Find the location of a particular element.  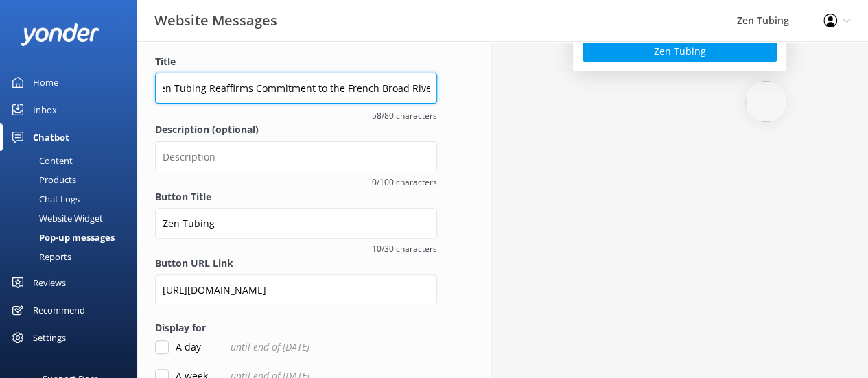

img: yonder-white-logo.png is located at coordinates (60, 34).